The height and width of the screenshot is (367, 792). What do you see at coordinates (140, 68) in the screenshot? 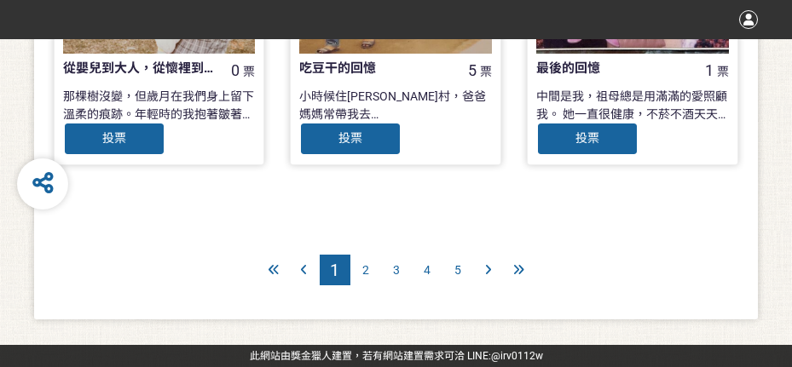
I see `div: 從嬰兒到大人，從懷裡到懷念。` at bounding box center [140, 68].